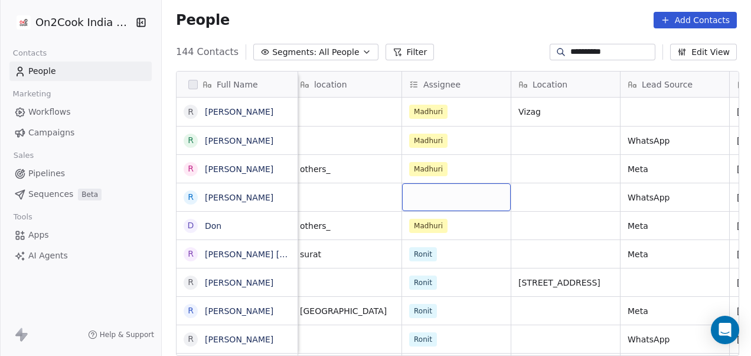 Image resolution: width=751 pixels, height=356 pixels. I want to click on div: Lead Source, so click(675, 84).